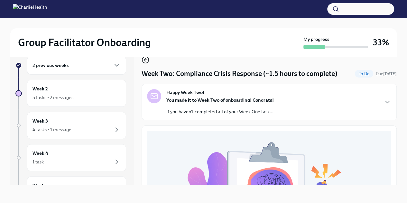  Describe the element at coordinates (386, 74) in the screenshot. I see `span: Due` at that location.